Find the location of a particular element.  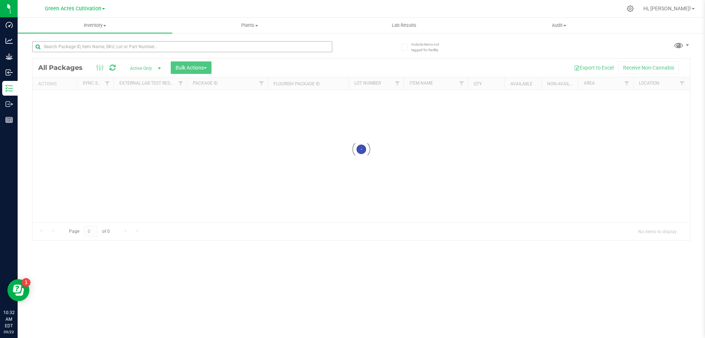

a: Audit is located at coordinates (559, 25).